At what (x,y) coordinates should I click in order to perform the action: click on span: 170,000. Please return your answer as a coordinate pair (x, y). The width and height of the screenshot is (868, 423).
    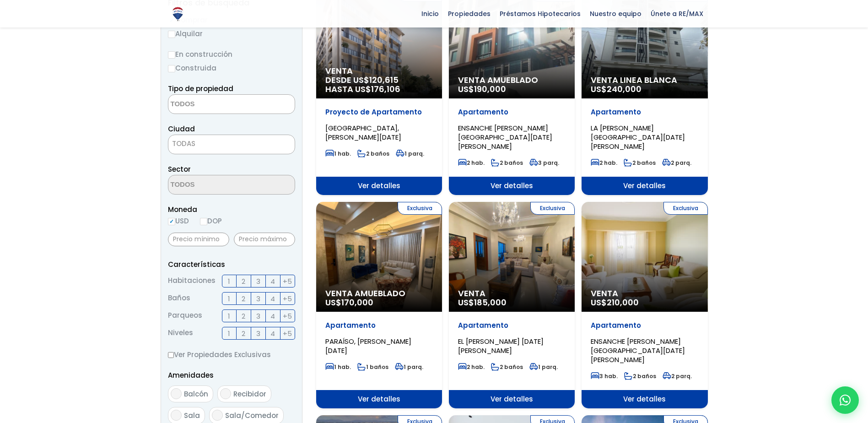
    Looking at the image, I should click on (358, 303).